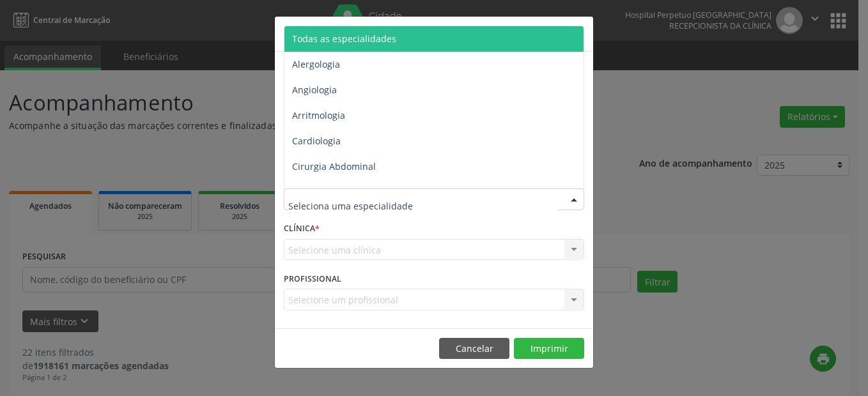 The height and width of the screenshot is (396, 868). I want to click on span: Cirurgia Bariatrica, so click(331, 192).